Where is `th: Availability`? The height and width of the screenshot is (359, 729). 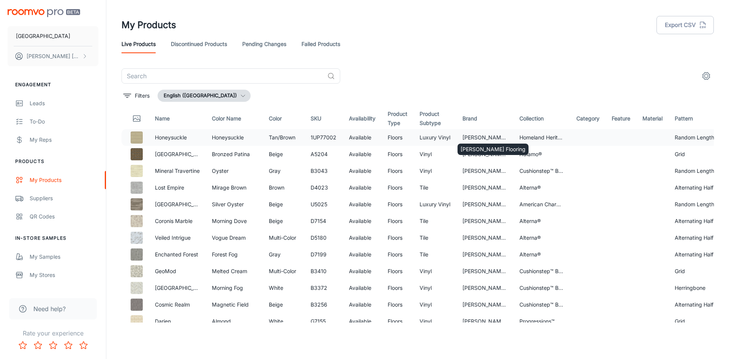 th: Availability is located at coordinates (362, 119).